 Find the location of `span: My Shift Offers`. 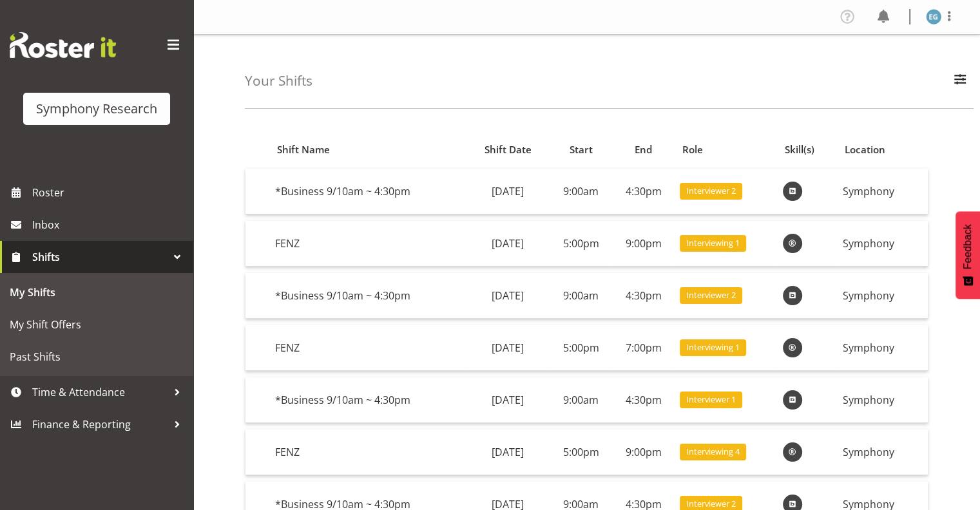

span: My Shift Offers is located at coordinates (97, 324).